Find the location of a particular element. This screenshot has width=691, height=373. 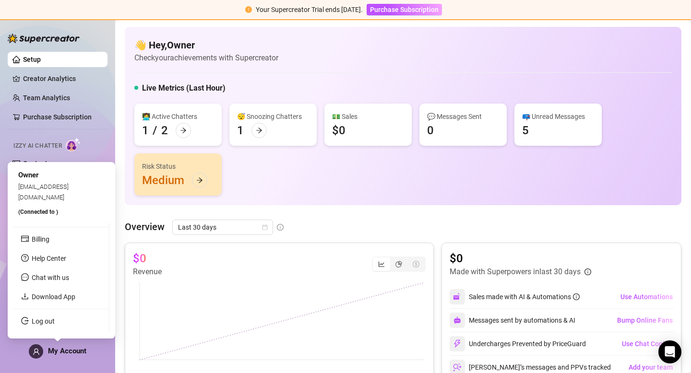

span: user is located at coordinates (36, 352).